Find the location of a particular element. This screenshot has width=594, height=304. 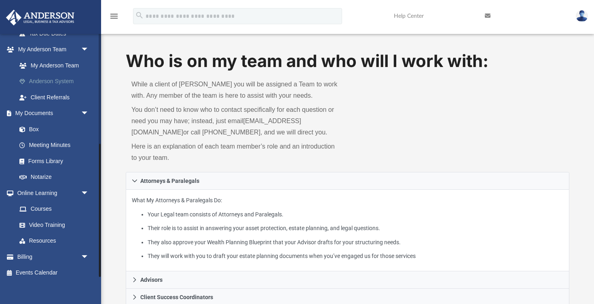

p: Here is an explanation of each team member’s role and an introduction to your team. is located at coordinates (237, 152).